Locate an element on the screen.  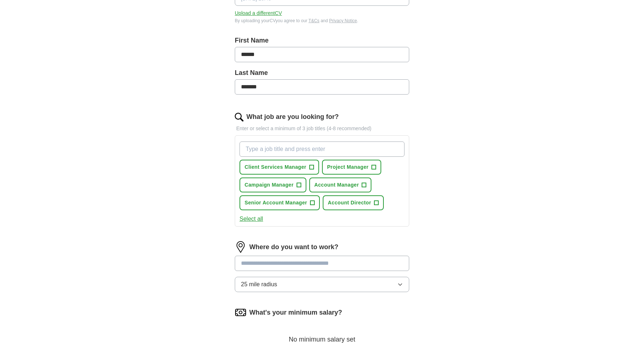
label: What's your minimum salary? is located at coordinates (295, 312).